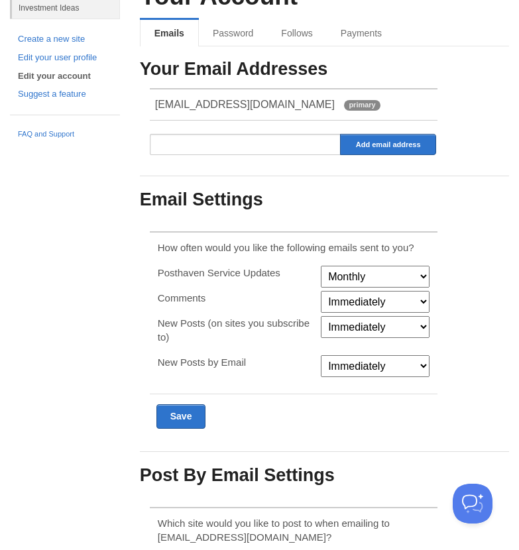 The height and width of the screenshot is (550, 519). What do you see at coordinates (169, 33) in the screenshot?
I see `a: Emails` at bounding box center [169, 33].